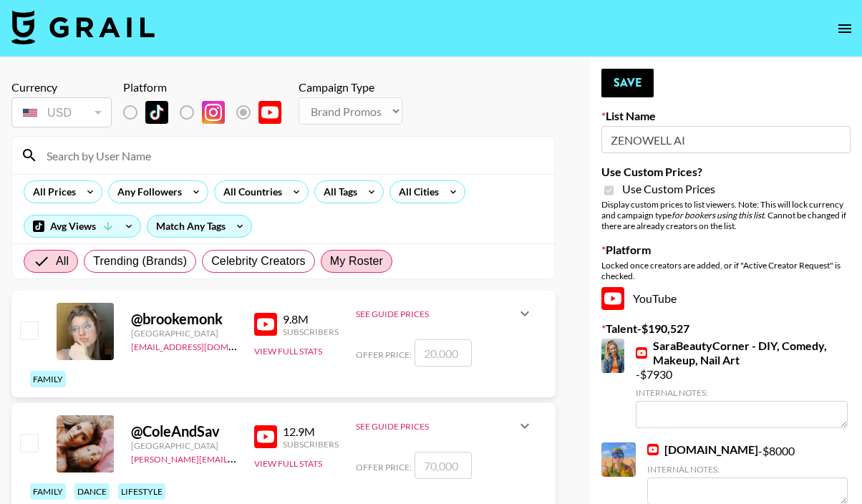 The width and height of the screenshot is (862, 504). What do you see at coordinates (52, 192) in the screenshot?
I see `div: All Prices` at bounding box center [52, 192].